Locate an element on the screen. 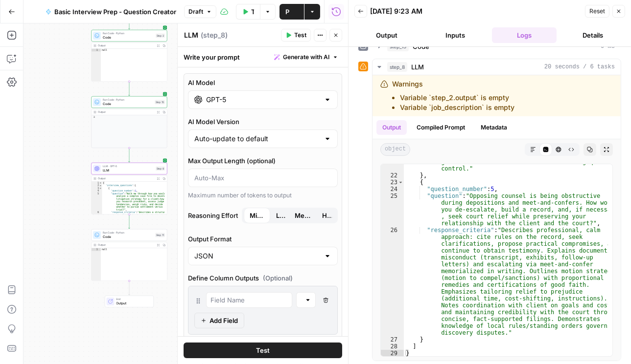 Image resolution: width=631 pixels, height=364 pixels. span: (Optional) is located at coordinates (277, 278).